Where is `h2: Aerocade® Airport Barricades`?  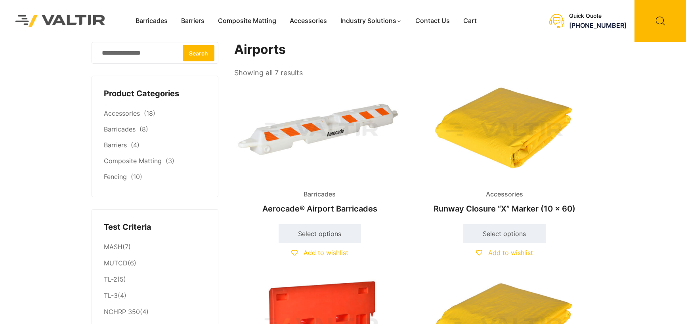 h2: Aerocade® Airport Barricades is located at coordinates (320, 209).